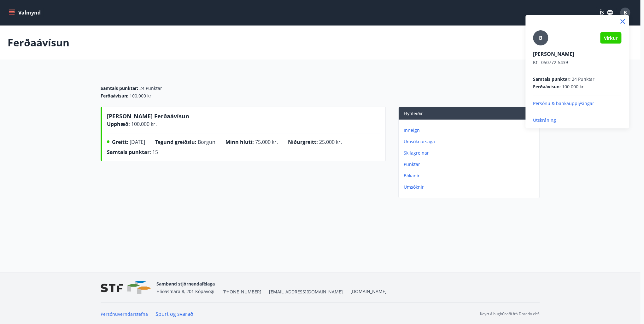 Image resolution: width=644 pixels, height=324 pixels. Describe the element at coordinates (547, 87) in the screenshot. I see `span: Ferðaávísun :` at that location.